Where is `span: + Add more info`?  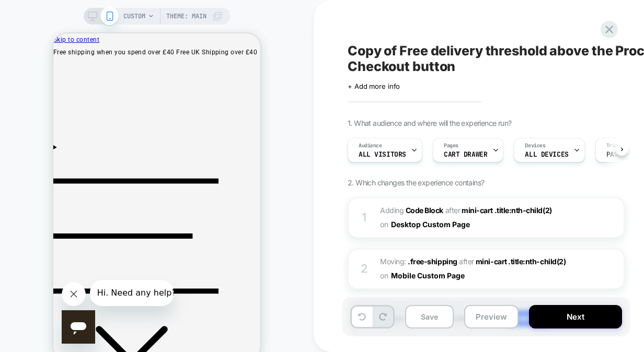 span: + Add more info is located at coordinates (374, 86).